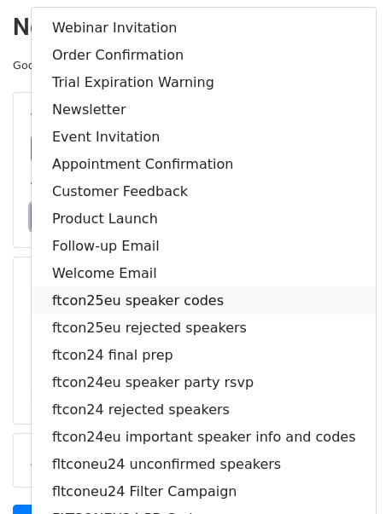  What do you see at coordinates (203, 465) in the screenshot?
I see `a: fltconeu24 unconfirmed speakers` at bounding box center [203, 465].